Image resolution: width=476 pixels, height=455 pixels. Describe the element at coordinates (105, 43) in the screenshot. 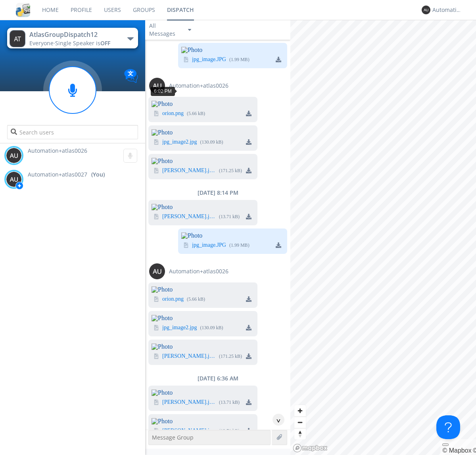

I see `span: OFF` at that location.